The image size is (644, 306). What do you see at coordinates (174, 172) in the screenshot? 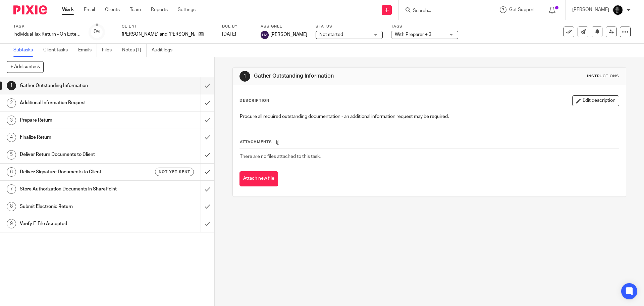
I see `span: Not yet sent` at bounding box center [174, 172].